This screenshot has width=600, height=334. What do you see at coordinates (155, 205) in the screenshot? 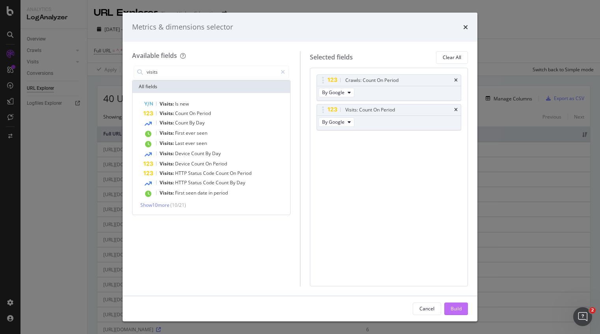
I see `span: Show 10 more` at bounding box center [155, 205].